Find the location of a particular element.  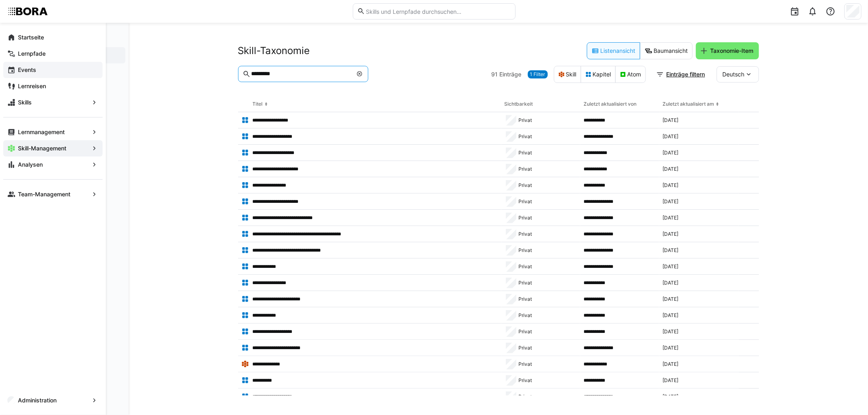

div: Titel is located at coordinates (258, 104).